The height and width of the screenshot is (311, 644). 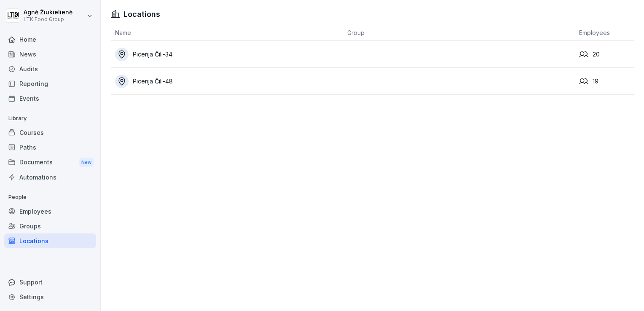 I want to click on a: Audits, so click(x=50, y=69).